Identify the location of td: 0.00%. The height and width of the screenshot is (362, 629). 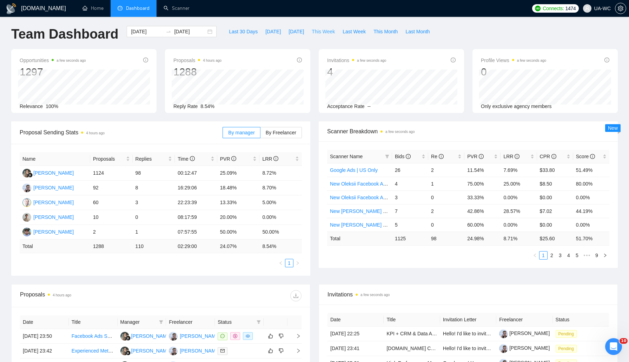
(591, 225).